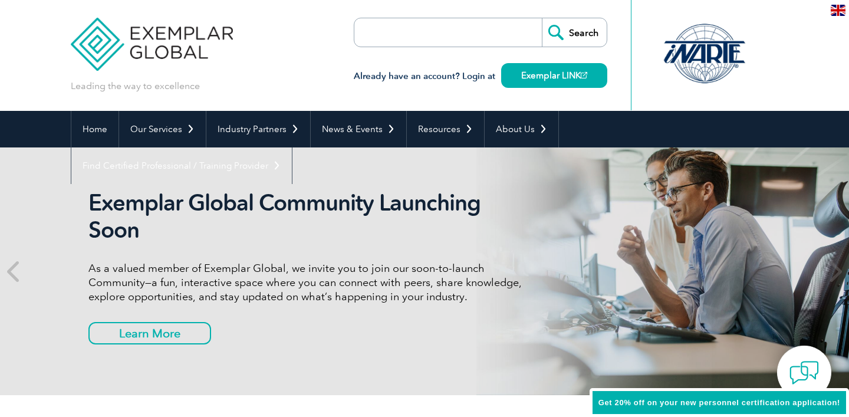 This screenshot has width=849, height=417. Describe the element at coordinates (150, 333) in the screenshot. I see `a: Learn More` at that location.